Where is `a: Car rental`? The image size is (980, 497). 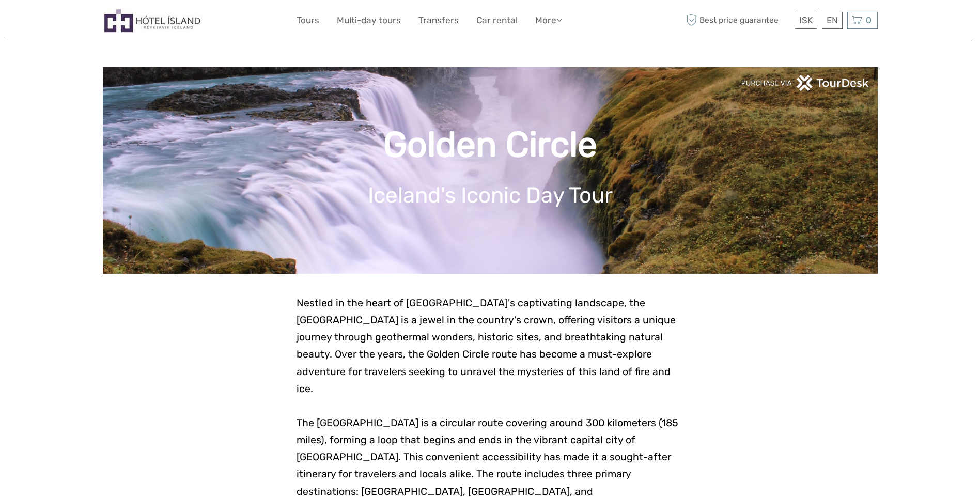
a: Car rental is located at coordinates (497, 20).